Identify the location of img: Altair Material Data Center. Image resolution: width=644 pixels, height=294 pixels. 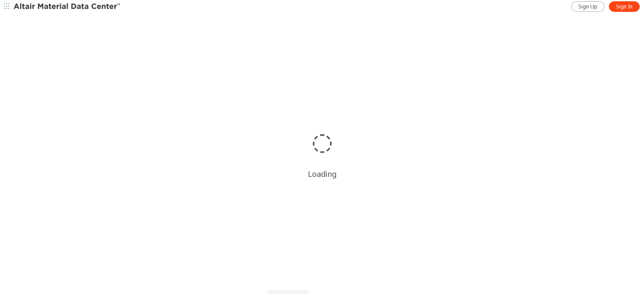
(67, 7).